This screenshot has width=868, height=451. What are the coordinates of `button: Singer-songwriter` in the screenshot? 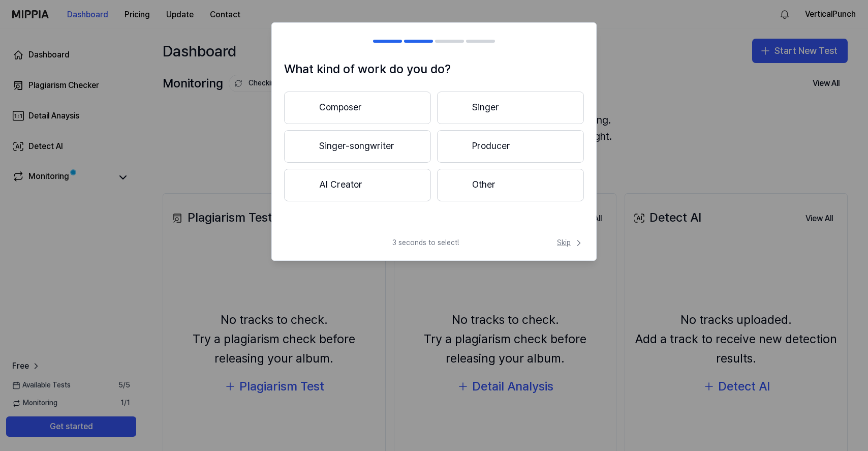 It's located at (357, 146).